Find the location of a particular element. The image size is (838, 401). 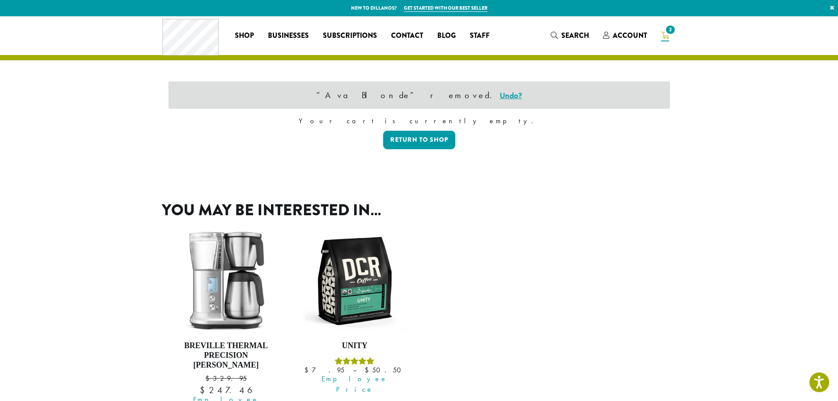

bdi: 50.50 is located at coordinates (385, 370).